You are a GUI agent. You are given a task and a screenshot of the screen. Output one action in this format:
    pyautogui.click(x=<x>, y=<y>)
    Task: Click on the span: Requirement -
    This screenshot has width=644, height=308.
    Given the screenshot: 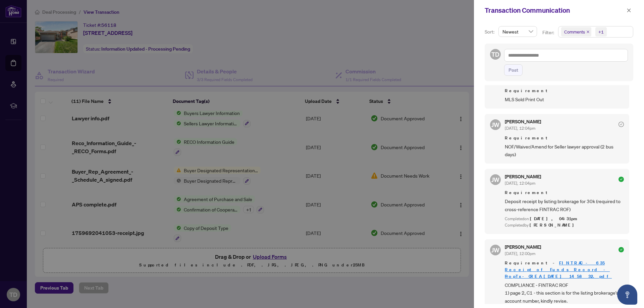 What is the action you would take?
    pyautogui.click(x=564, y=270)
    